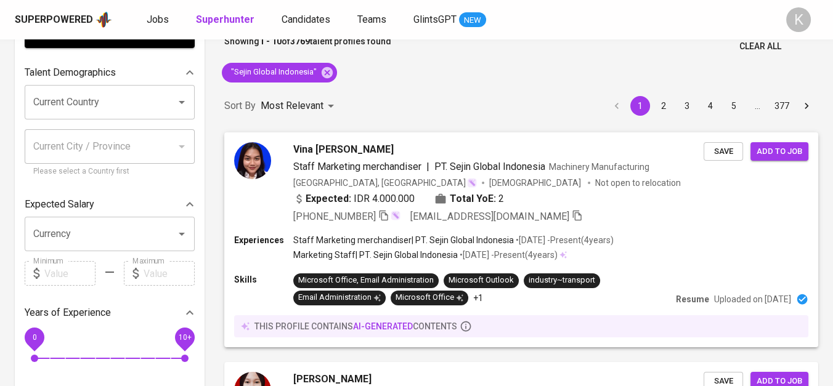 The width and height of the screenshot is (833, 386). What do you see at coordinates (354, 199) in the screenshot?
I see `div: IDR 4.000.000` at bounding box center [354, 199].